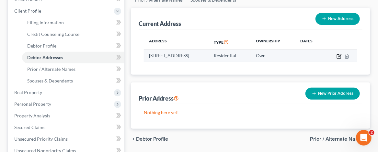 Image resolution: width=378 pixels, height=152 pixels. Describe the element at coordinates (30, 127) in the screenshot. I see `span: Secured Claims` at that location.